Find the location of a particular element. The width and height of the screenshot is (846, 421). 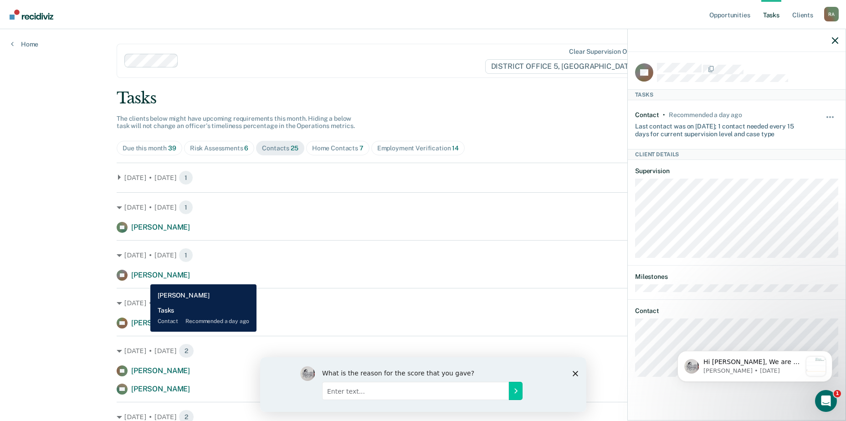

span: 7 is located at coordinates (361, 148).